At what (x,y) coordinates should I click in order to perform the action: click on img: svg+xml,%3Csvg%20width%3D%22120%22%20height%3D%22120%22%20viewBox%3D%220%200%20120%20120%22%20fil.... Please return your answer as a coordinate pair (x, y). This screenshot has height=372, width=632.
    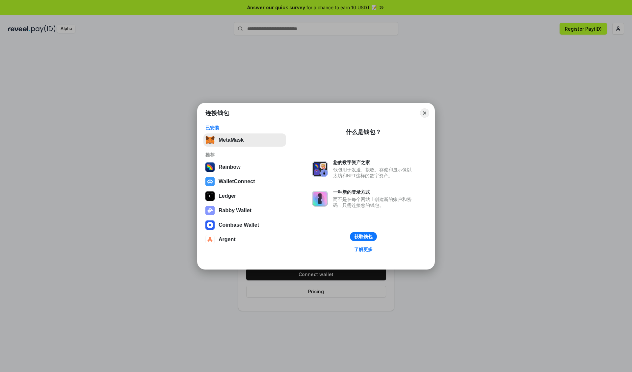
    Looking at the image, I should click on (210, 167).